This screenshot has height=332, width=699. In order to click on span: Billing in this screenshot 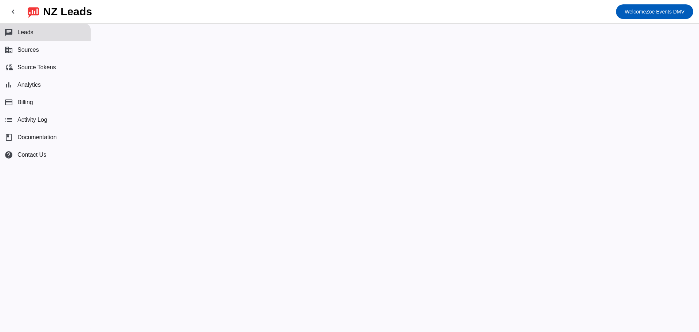, I will do `click(25, 102)`.